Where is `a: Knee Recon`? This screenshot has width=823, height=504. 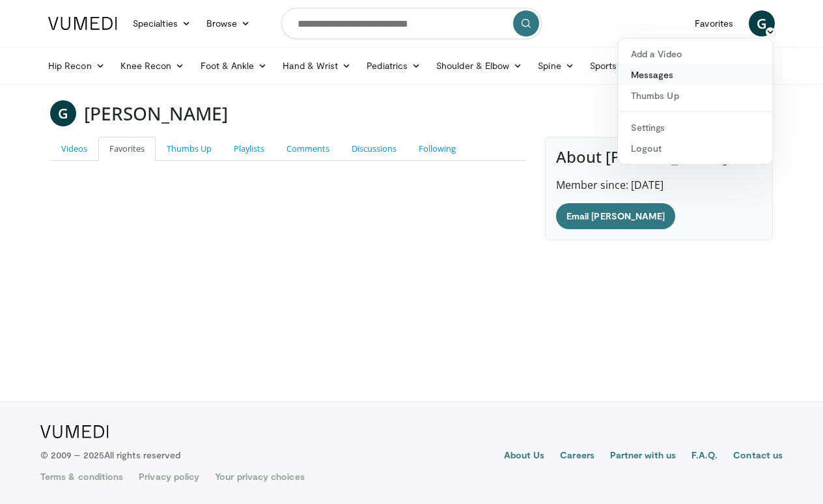
a: Knee Recon is located at coordinates (152, 65).